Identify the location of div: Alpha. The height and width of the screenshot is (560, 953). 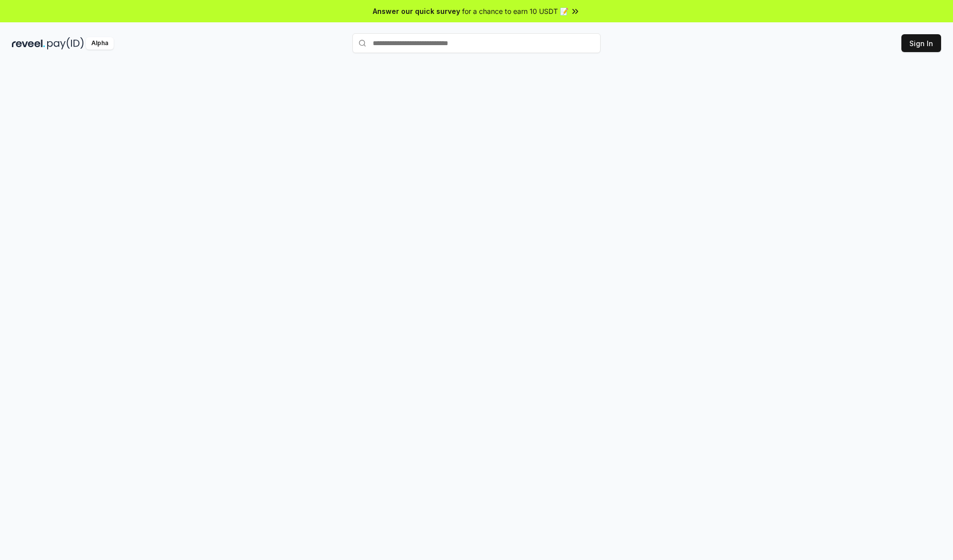
(99, 43).